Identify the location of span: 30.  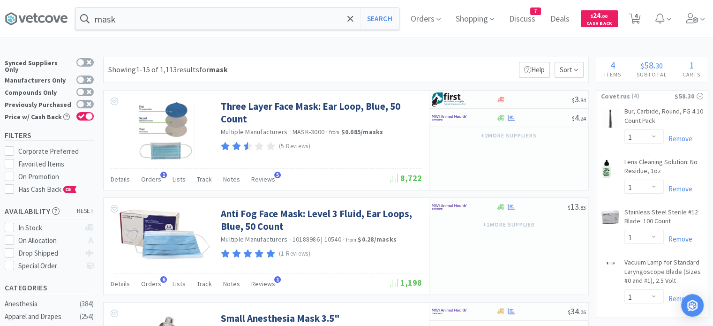
(659, 66).